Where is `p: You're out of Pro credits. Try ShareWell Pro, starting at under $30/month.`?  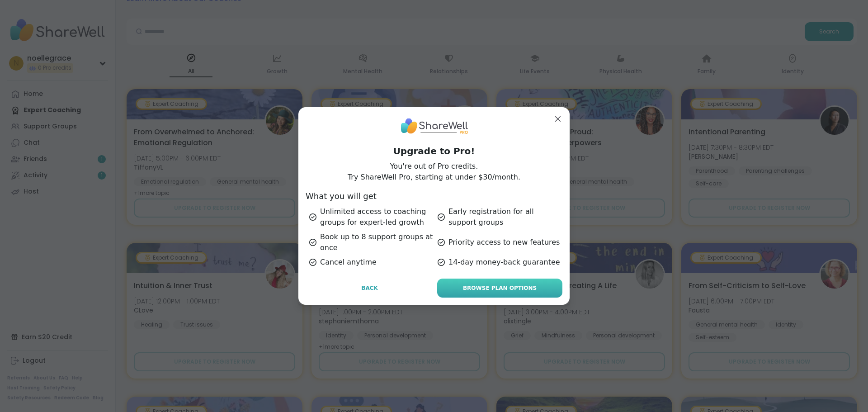 p: You're out of Pro credits. Try ShareWell Pro, starting at under $30/month. is located at coordinates (434, 172).